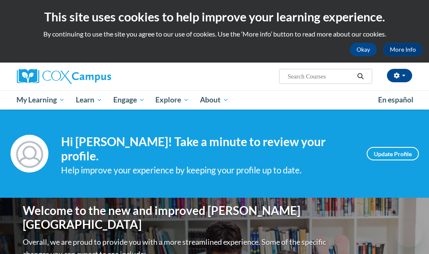 Image resolution: width=429 pixels, height=254 pixels. What do you see at coordinates (41, 100) in the screenshot?
I see `a: My Learning` at bounding box center [41, 100].